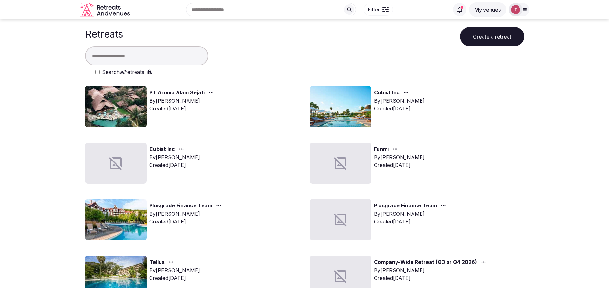 The image size is (609, 288). What do you see at coordinates (341, 107) in the screenshot?
I see `img: Top retreat image for the retreat: Cubist Inc` at bounding box center [341, 107].